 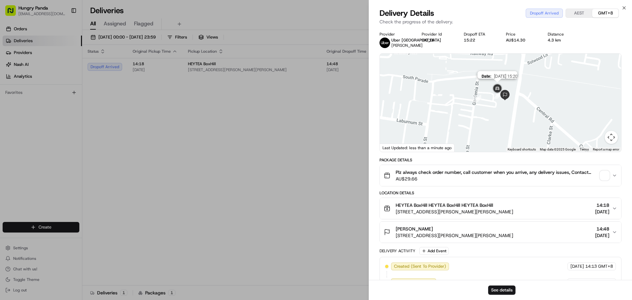 What do you see at coordinates (63, 32) in the screenshot?
I see `p: Welcome 👋` at bounding box center [63, 32].